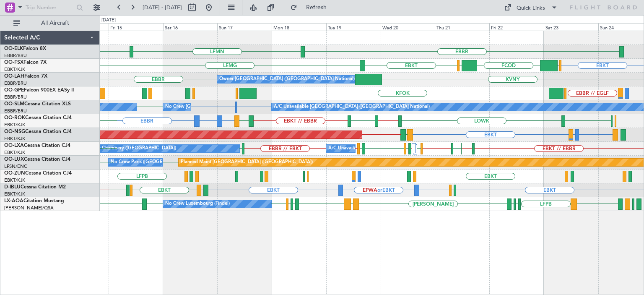 This screenshot has width=644, height=295. I want to click on span: OO-LAH, so click(14, 76).